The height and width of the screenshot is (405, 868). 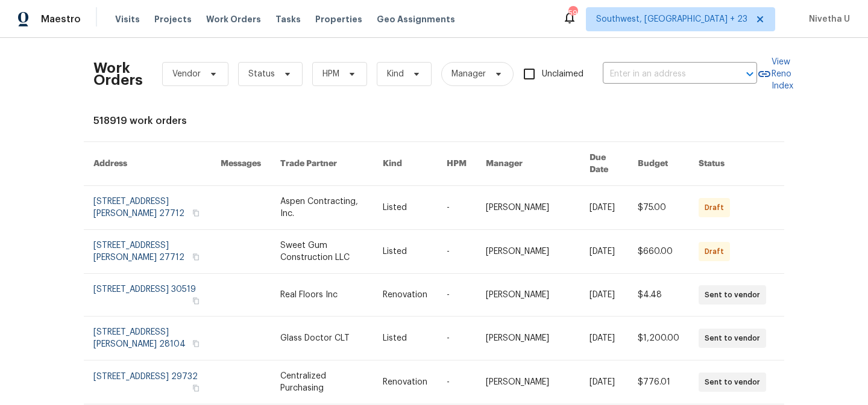 I want to click on h2: Work Orders, so click(x=118, y=74).